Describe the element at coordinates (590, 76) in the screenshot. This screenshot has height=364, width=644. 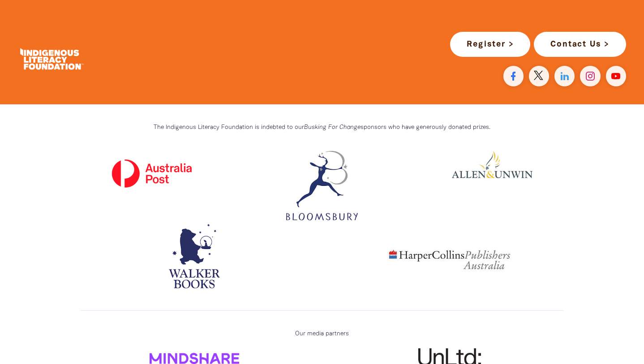
I see `a: Find us on Instagram` at that location.